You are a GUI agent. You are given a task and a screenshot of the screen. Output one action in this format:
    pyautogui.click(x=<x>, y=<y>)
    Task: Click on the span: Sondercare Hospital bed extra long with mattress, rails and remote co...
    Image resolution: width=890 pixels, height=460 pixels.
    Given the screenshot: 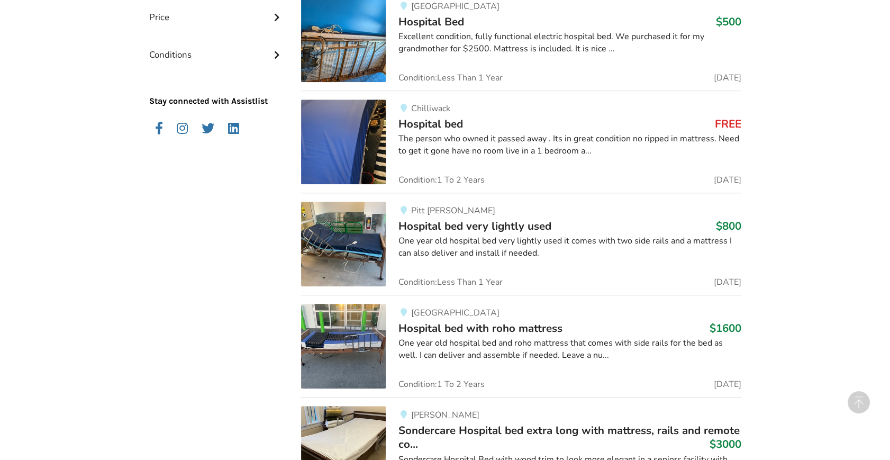 What is the action you would take?
    pyautogui.click(x=569, y=437)
    